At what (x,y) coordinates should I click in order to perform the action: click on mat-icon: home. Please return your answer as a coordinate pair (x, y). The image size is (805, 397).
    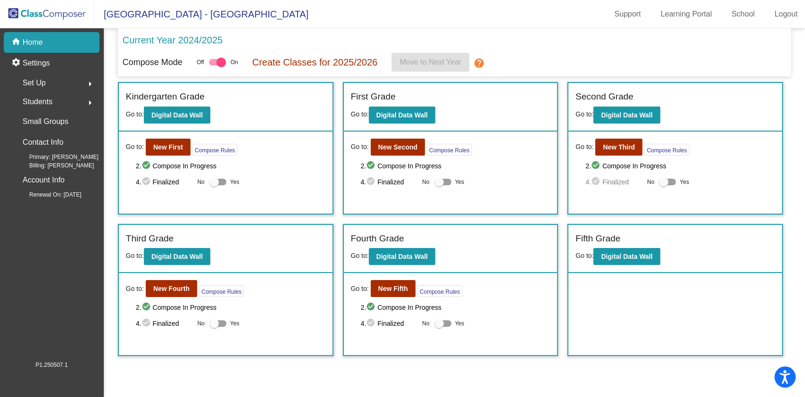
    Looking at the image, I should click on (17, 42).